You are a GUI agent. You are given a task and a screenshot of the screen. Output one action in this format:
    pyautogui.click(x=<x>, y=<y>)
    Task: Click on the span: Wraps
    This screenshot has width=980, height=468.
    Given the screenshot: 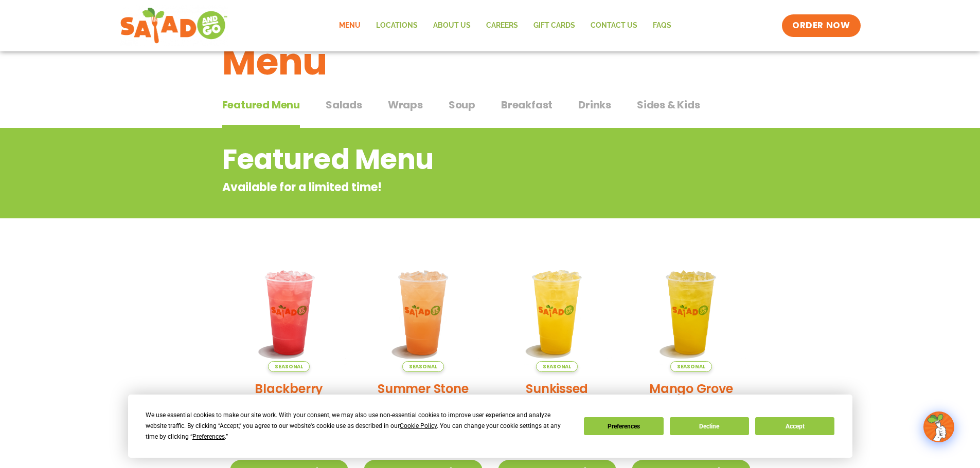 What is the action you would take?
    pyautogui.click(x=405, y=105)
    